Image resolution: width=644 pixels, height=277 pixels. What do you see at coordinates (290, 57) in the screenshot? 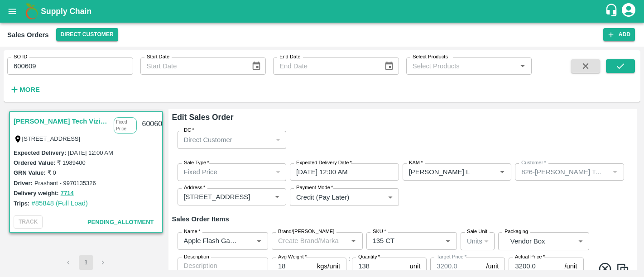
I see `label: End Date` at bounding box center [290, 57].